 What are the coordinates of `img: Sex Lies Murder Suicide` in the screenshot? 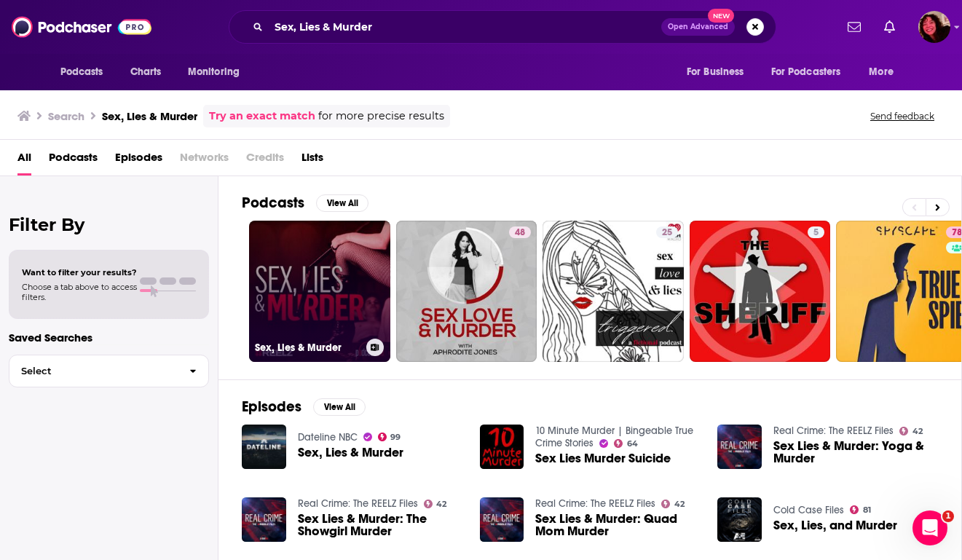 It's located at (501, 446).